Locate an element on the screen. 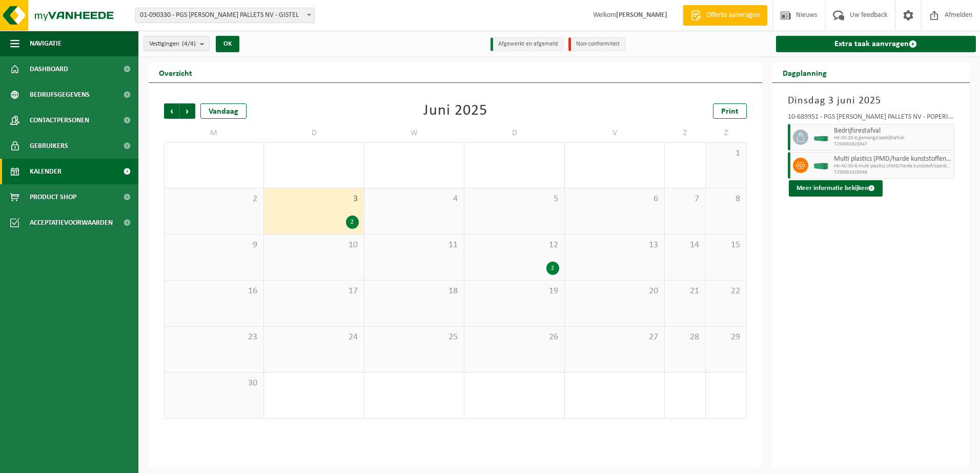 This screenshot has width=980, height=473. a: Offerte aanvragen is located at coordinates (725, 15).